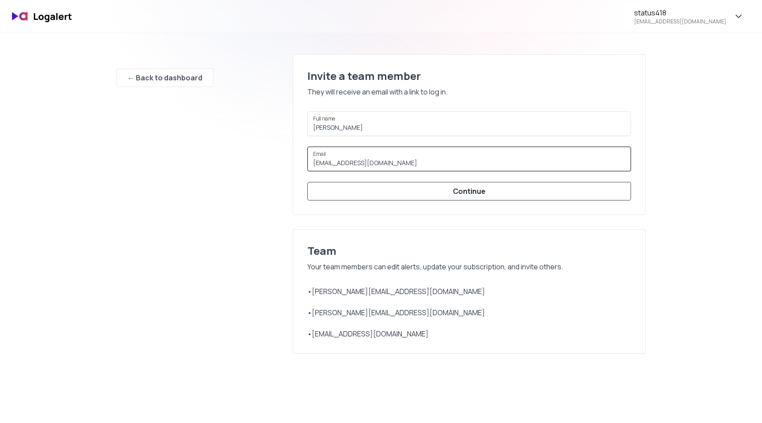  Describe the element at coordinates (469, 163) in the screenshot. I see `input: Email` at that location.